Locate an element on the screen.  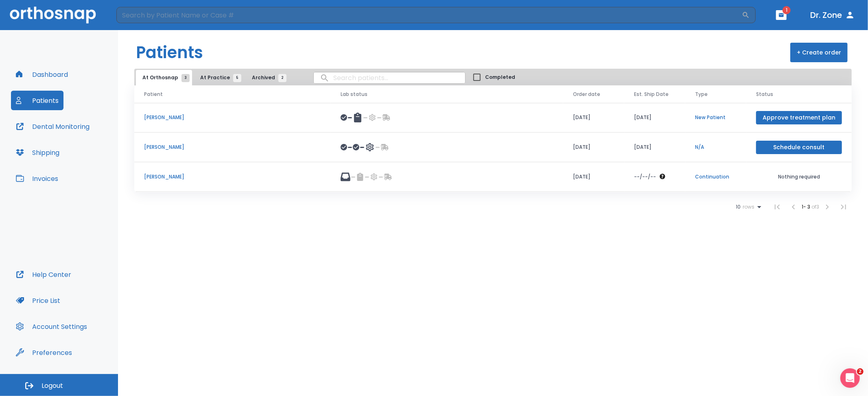
div: tabs is located at coordinates (213, 78).